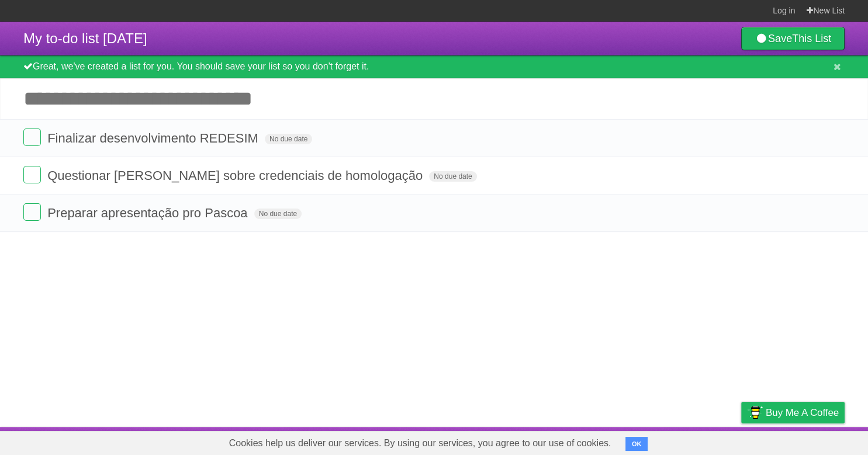  What do you see at coordinates (699, 441) in the screenshot?
I see `a: Terms` at bounding box center [699, 441].